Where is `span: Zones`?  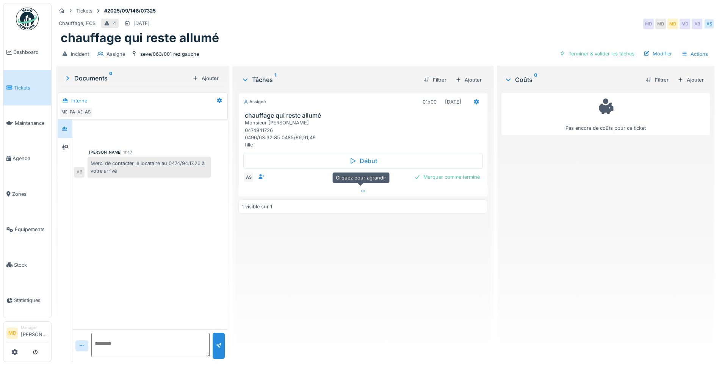
span: Zones is located at coordinates (30, 194).